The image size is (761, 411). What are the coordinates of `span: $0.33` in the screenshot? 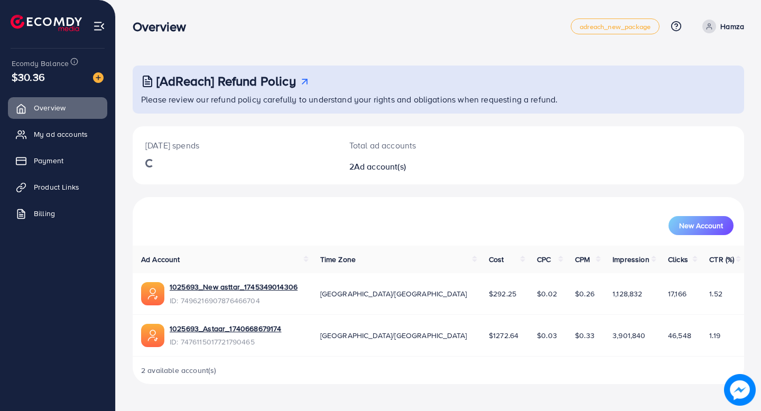 It's located at (584, 335).